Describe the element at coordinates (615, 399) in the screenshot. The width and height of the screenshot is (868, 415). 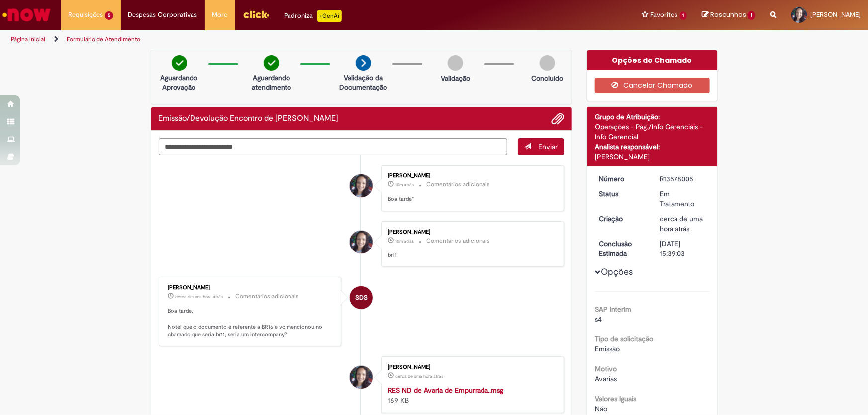
I see `b: Valores Iguais` at that location.